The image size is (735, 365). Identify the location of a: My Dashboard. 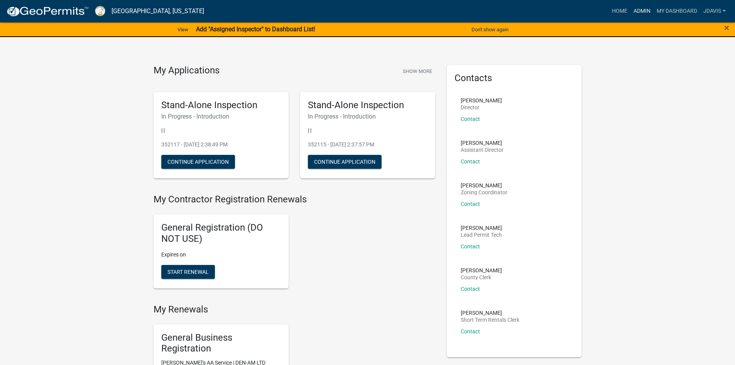
(677, 11).